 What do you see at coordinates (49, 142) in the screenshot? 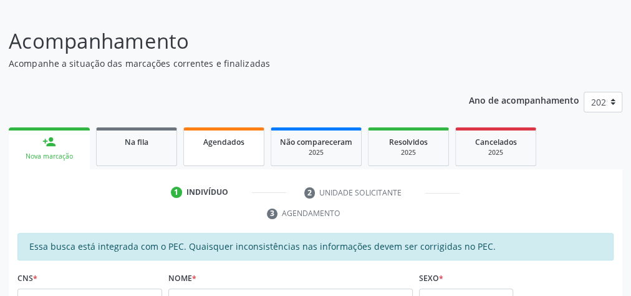
I see `div: person_add` at bounding box center [49, 142].